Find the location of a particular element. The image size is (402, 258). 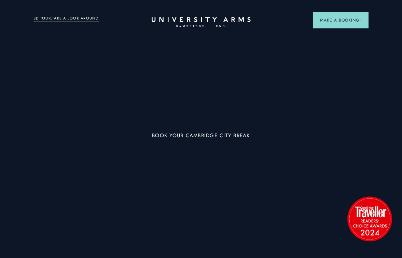

a: BOOK YOUR CAMBRIDGE CITY BREAK is located at coordinates (201, 136).